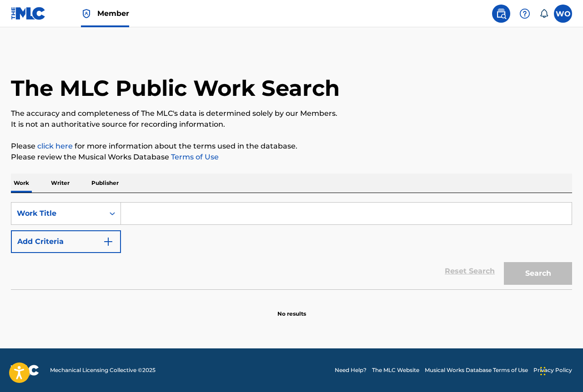 This screenshot has height=392, width=583. I want to click on a: Public Search, so click(501, 14).